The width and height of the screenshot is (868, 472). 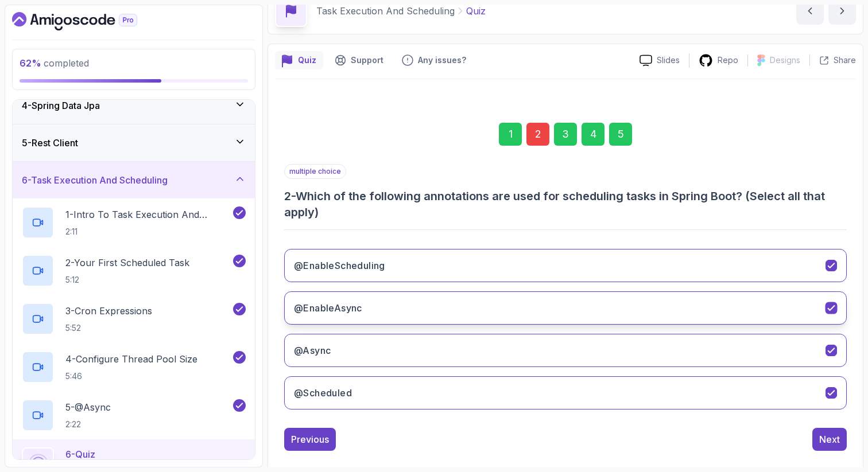 I want to click on h3: 5 - Rest Client, so click(x=50, y=143).